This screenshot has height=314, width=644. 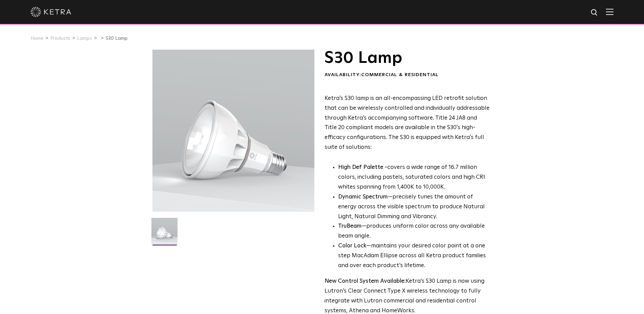 I want to click on span: Commercial & Residential, so click(x=400, y=75).